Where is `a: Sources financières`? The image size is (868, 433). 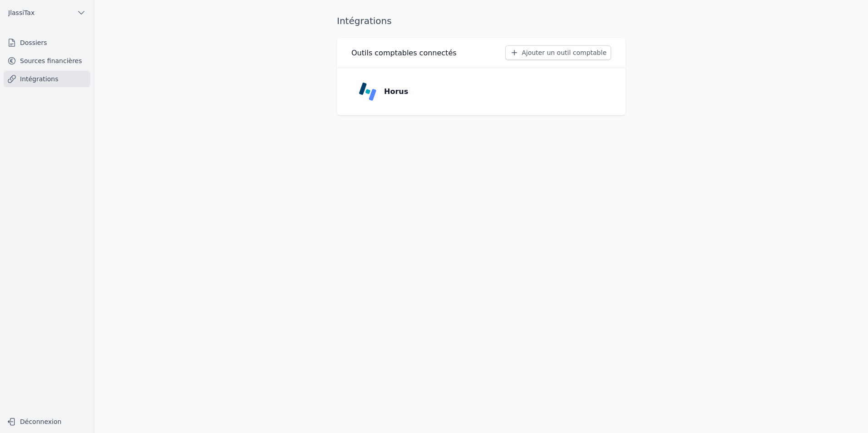 a: Sources financières is located at coordinates (47, 61).